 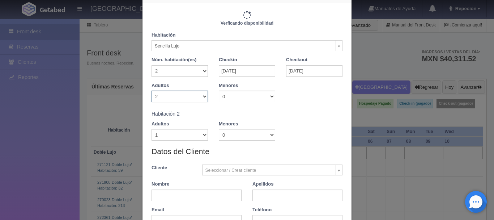 I want to click on legend: Datos del Cliente, so click(x=247, y=151).